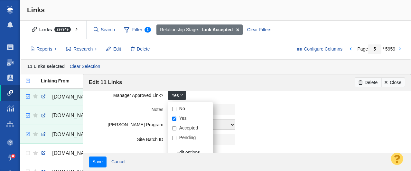 The image size is (411, 171). What do you see at coordinates (368, 82) in the screenshot?
I see `a: Delete` at bounding box center [368, 82].